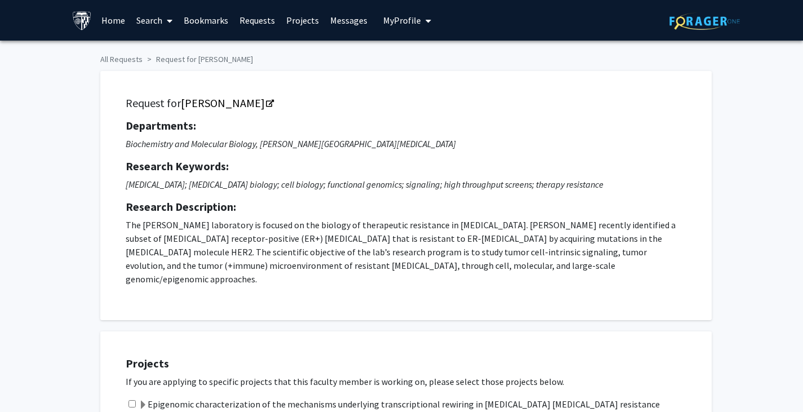  Describe the element at coordinates (154, 20) in the screenshot. I see `a: Search` at that location.